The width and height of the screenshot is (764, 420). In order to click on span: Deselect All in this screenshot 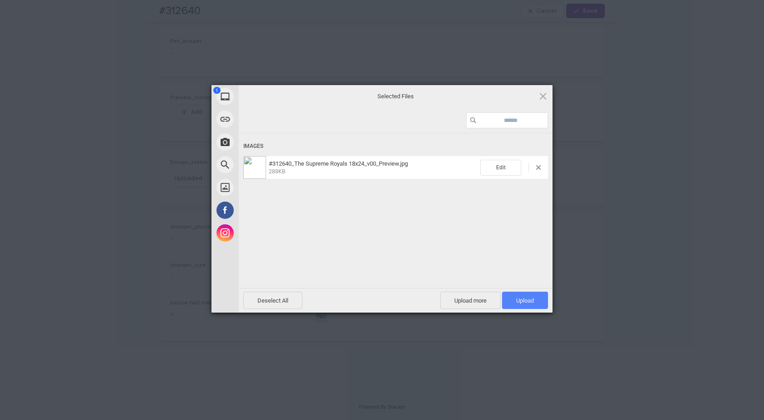, I will do `click(273, 300)`.